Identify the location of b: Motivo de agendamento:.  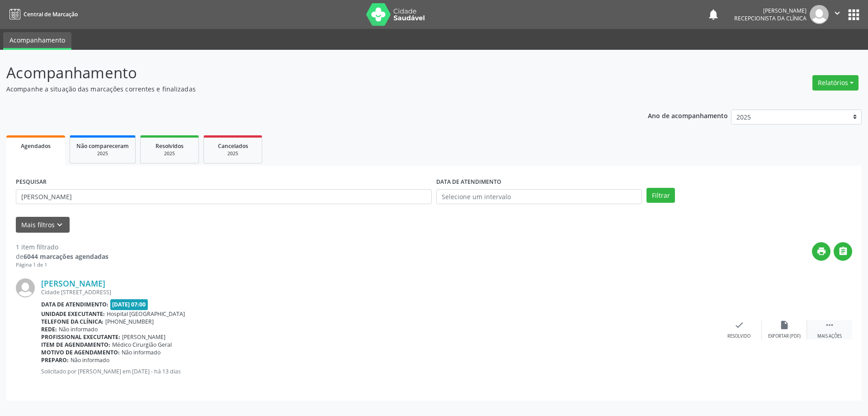
(81, 352).